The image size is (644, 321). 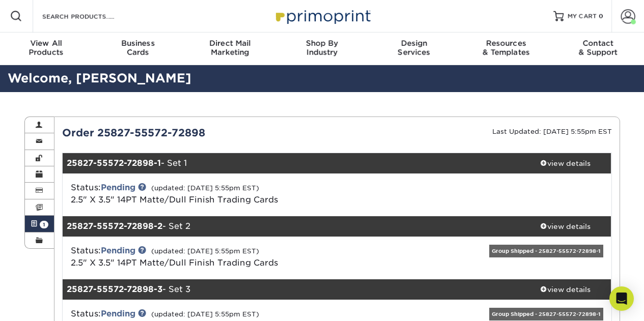 What do you see at coordinates (598, 49) in the screenshot?
I see `a: Contact& Support` at bounding box center [598, 49].